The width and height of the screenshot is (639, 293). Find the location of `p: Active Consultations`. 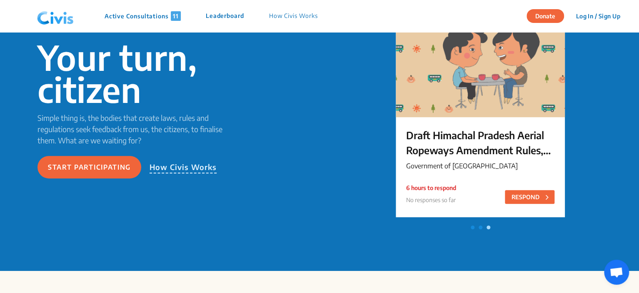

p: Active Consultations is located at coordinates (143, 16).